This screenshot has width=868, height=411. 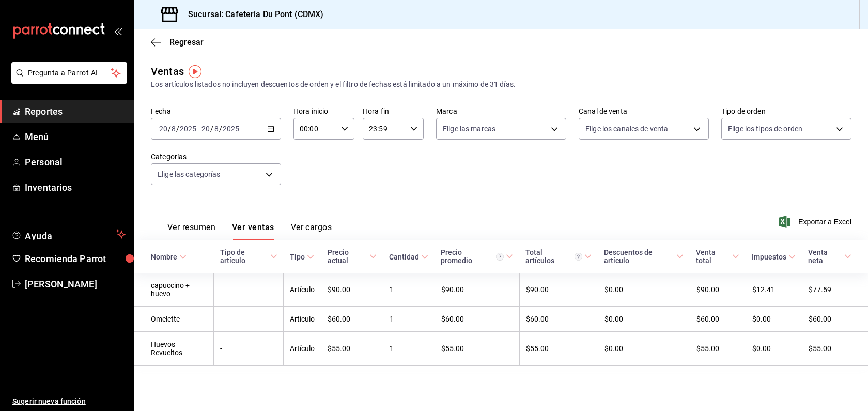 I want to click on button: Regresar, so click(x=177, y=42).